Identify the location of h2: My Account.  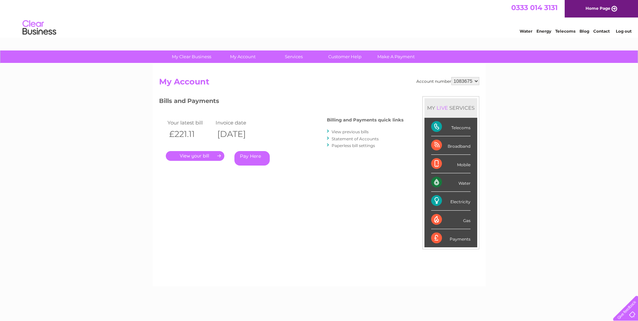
(319, 83).